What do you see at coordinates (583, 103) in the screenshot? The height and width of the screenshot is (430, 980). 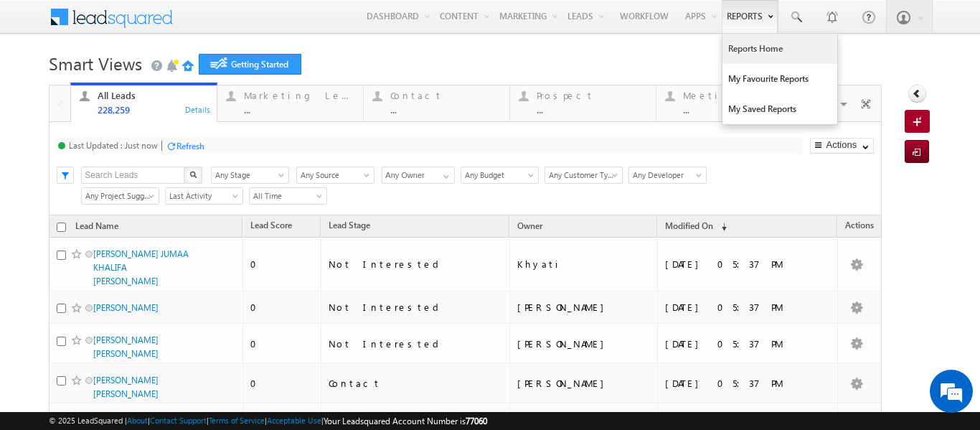 I see `a: Prospect...` at bounding box center [583, 103].